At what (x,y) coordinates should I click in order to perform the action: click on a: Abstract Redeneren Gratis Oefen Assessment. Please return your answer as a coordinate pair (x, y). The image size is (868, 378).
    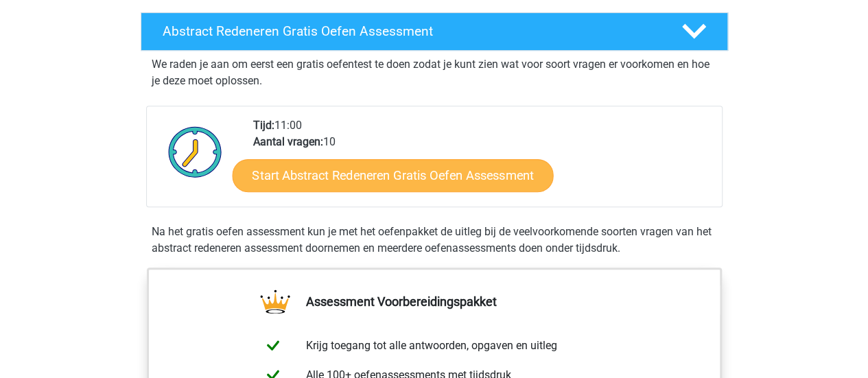
    Looking at the image, I should click on (434, 32).